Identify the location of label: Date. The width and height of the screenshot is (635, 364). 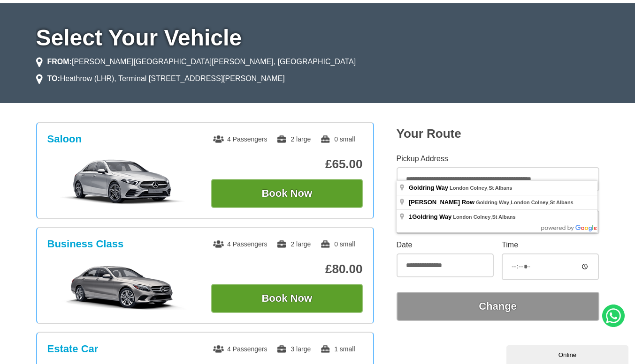
(445, 245).